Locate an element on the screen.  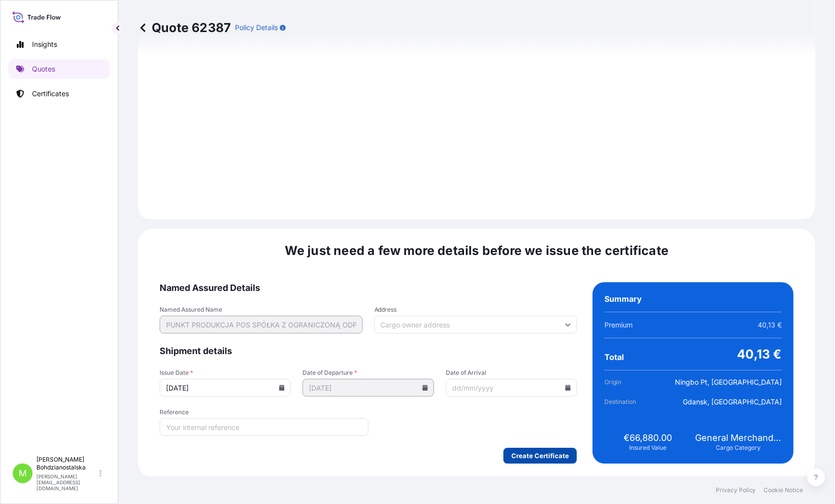
span: Reference is located at coordinates (264, 412).